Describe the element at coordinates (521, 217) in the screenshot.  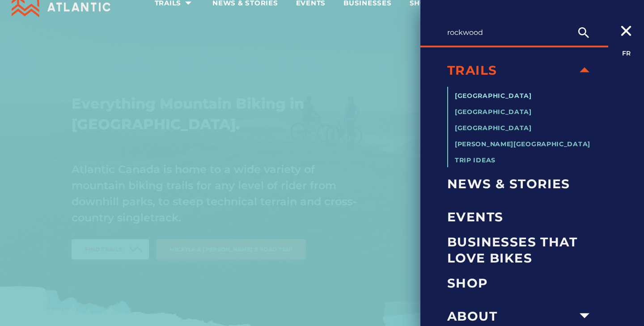
I see `span: Events` at that location.